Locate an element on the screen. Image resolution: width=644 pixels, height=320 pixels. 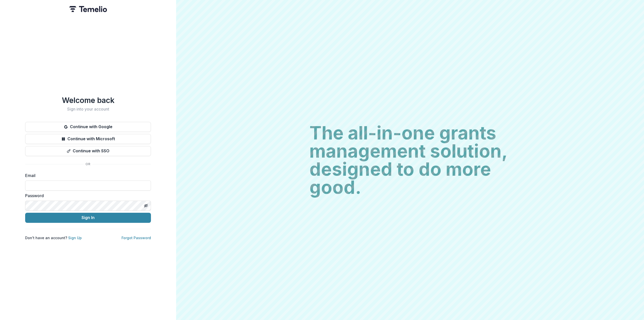
a: Sign Up is located at coordinates (75, 237).